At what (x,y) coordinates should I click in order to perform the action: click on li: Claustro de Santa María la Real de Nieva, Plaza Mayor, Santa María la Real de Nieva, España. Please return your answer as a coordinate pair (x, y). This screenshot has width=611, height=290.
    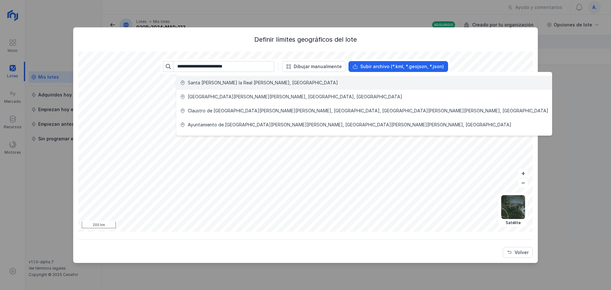
    Looking at the image, I should click on (364, 111).